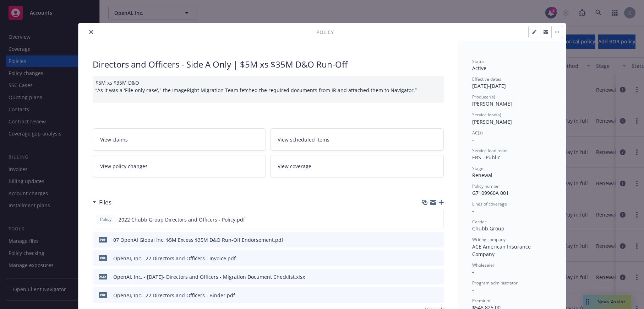 This screenshot has width=644, height=309. What do you see at coordinates (491, 193) in the screenshot?
I see `span: G7109960A 001` at bounding box center [491, 193].